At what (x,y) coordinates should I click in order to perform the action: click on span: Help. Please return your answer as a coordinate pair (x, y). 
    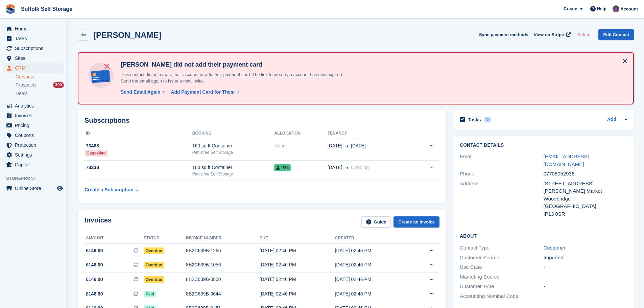
    Looking at the image, I should click on (601, 9).